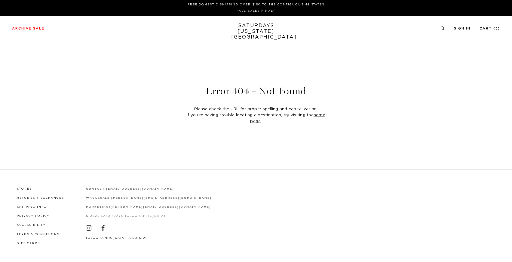 This screenshot has height=262, width=512. Describe the element at coordinates (99, 198) in the screenshot. I see `strong: wholesale:` at that location.